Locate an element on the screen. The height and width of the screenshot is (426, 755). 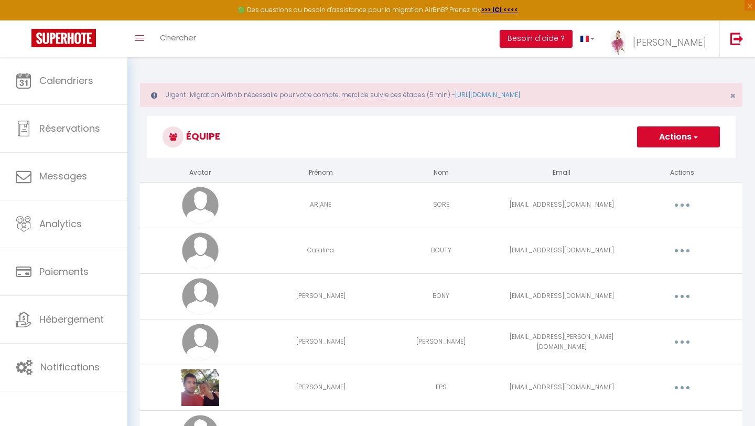
th: Actions is located at coordinates (682, 173).